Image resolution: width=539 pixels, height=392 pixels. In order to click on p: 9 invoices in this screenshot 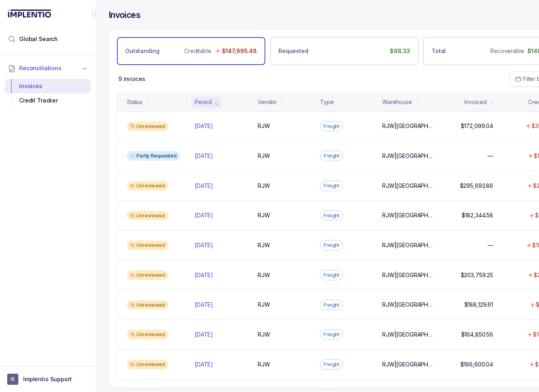, I will do `click(132, 79)`.